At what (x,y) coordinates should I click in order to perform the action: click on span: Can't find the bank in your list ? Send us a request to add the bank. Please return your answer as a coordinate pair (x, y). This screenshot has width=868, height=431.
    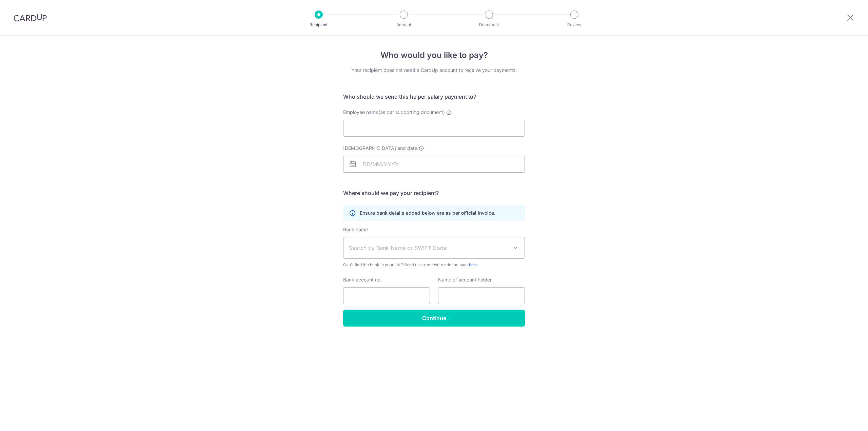
    Looking at the image, I should click on (434, 265).